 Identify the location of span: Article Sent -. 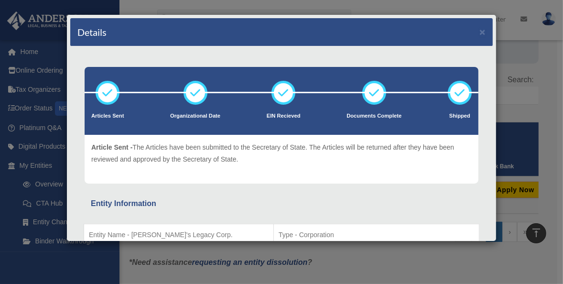
(112, 147).